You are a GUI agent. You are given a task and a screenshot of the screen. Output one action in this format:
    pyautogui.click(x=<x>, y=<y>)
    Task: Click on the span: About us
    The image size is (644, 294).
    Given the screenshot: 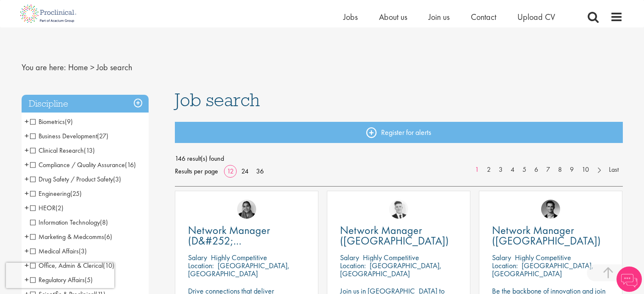 What is the action you would take?
    pyautogui.click(x=393, y=17)
    